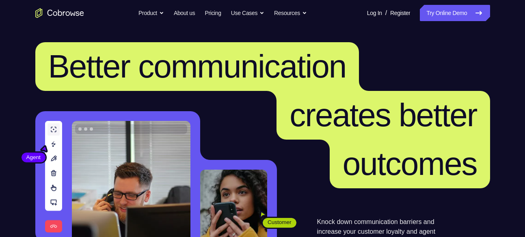 This screenshot has height=237, width=525. What do you see at coordinates (60, 13) in the screenshot?
I see `a: Go to the home page` at bounding box center [60, 13].